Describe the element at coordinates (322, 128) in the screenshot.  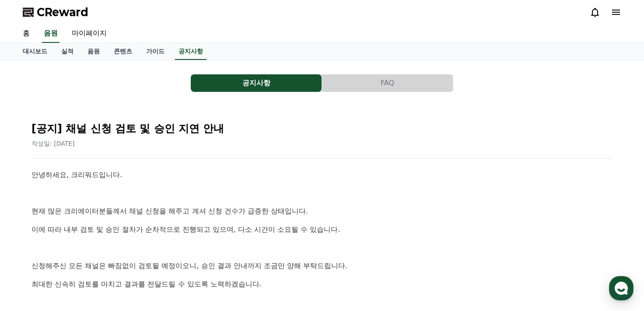
I see `h2: [공지] 채널 신청 검토 및 승인 지연 안내` at that location.